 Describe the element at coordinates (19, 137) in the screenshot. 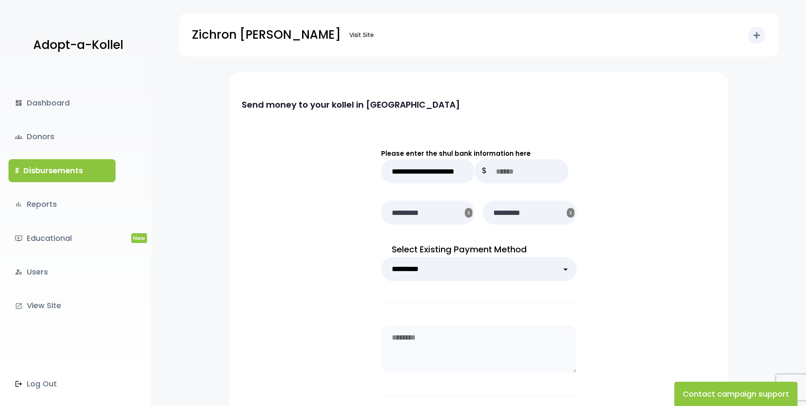

I see `span: groups` at that location.